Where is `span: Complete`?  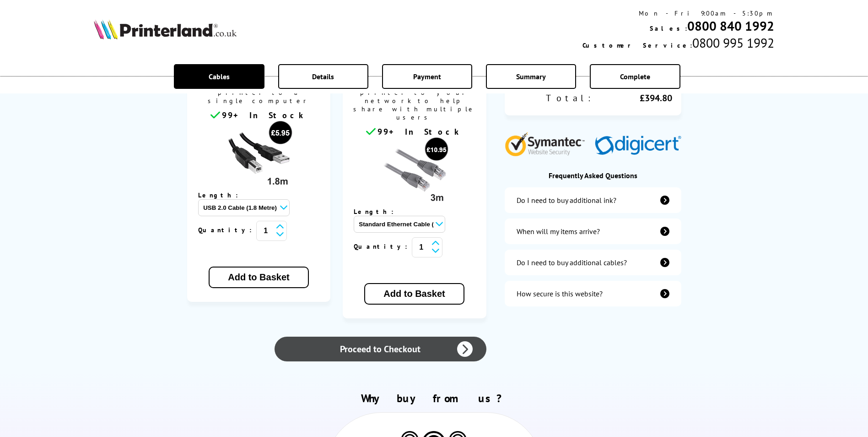
span: Complete is located at coordinates (635, 76).